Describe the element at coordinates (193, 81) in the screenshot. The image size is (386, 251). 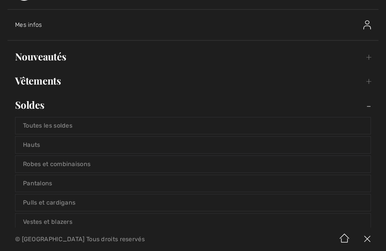
I see `a: Vêtements` at that location.